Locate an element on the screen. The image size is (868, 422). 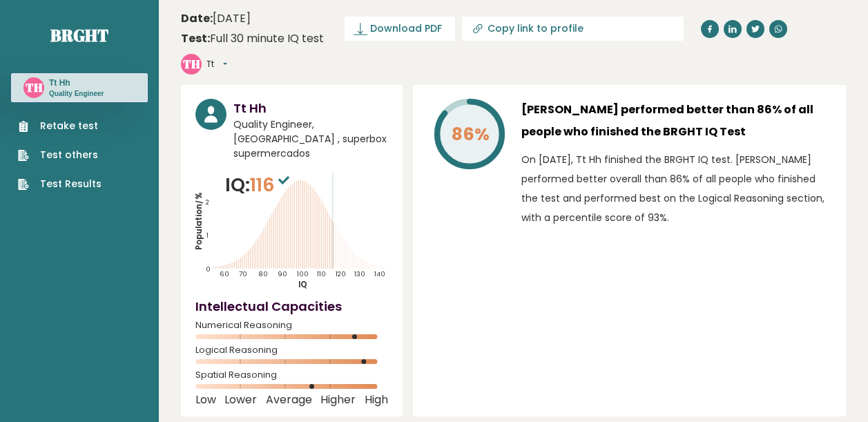
tspan: 80 is located at coordinates (263, 273).